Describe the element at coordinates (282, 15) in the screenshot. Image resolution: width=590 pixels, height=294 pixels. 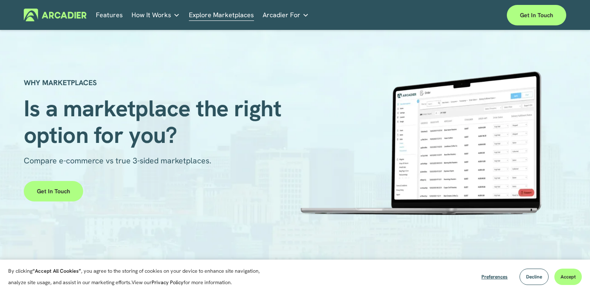
I see `span: Arcadier For` at that location.